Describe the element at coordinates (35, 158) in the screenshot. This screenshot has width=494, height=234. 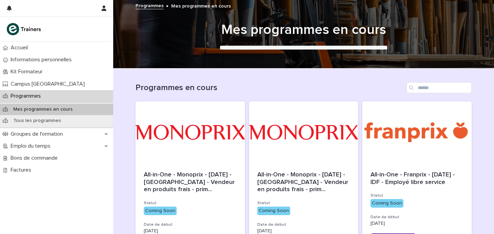
I see `p: Bons de commande` at that location.